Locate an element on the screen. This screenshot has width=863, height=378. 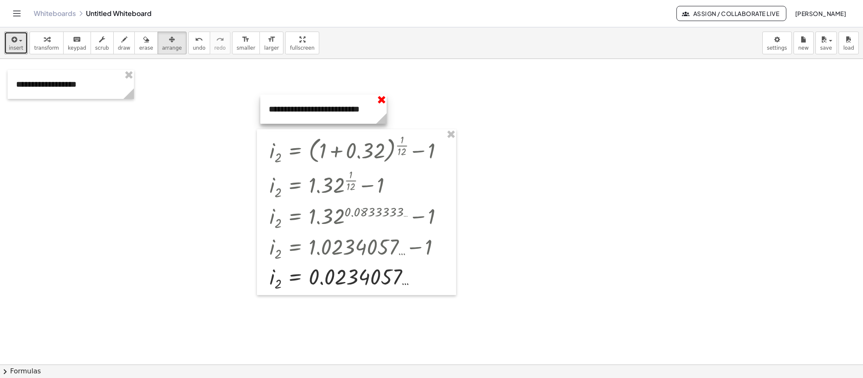
i: undo is located at coordinates (199, 40).